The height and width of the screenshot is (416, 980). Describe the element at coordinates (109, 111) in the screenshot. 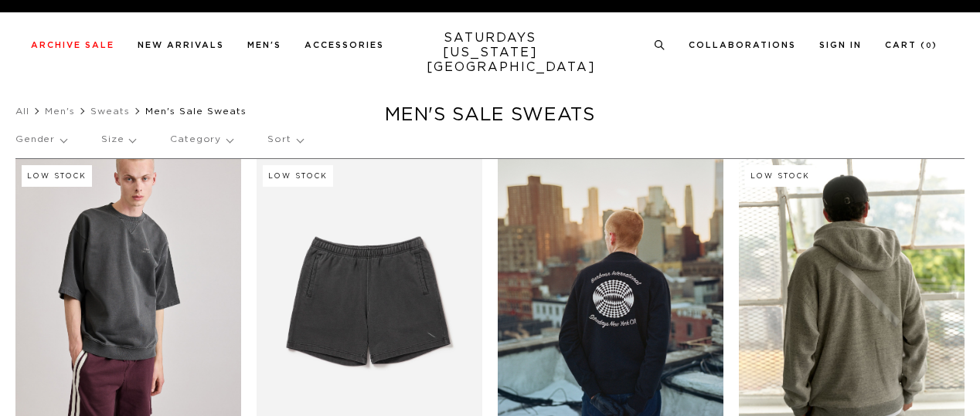

I see `a: Sweats` at that location.